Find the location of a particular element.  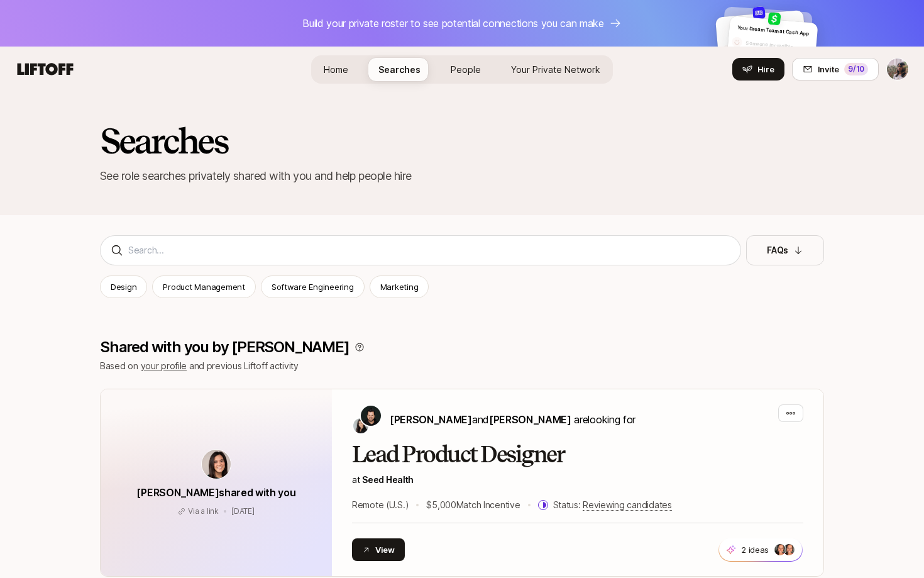

a: Your Private Network is located at coordinates (555, 69).